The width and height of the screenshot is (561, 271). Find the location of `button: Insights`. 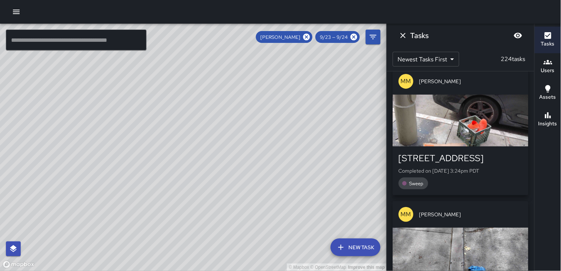

button: Insights is located at coordinates (548, 120).